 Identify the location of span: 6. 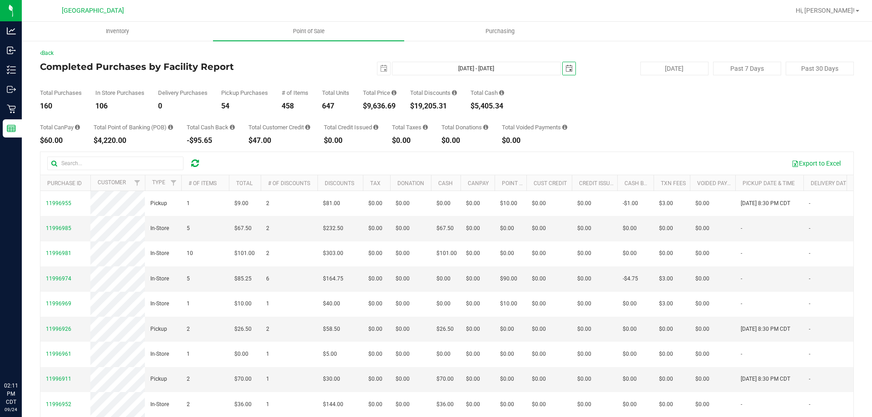
(267, 279).